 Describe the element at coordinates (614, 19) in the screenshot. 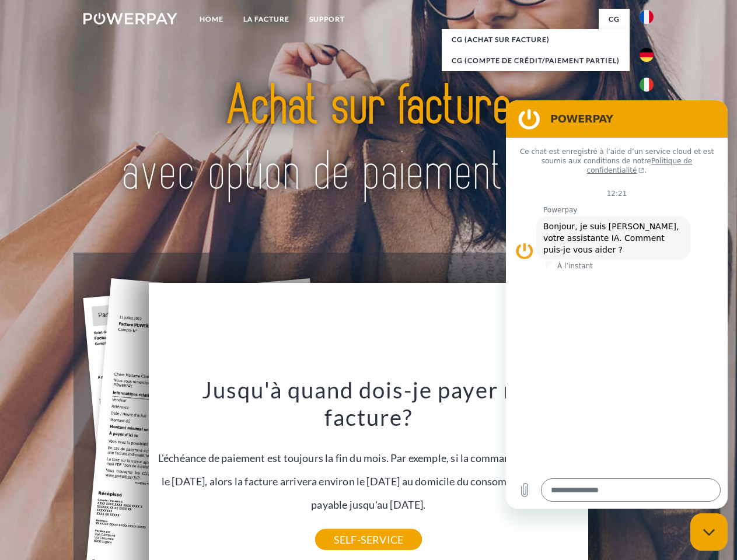

I see `a: CG` at that location.